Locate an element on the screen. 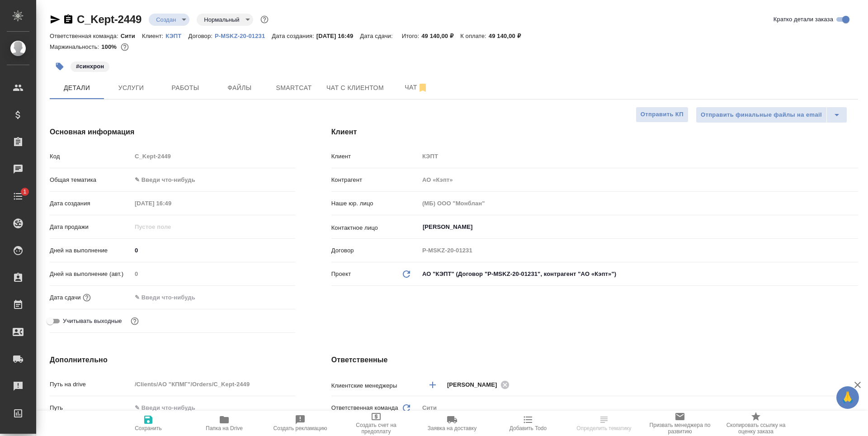 This screenshot has width=868, height=436. span: Детали is located at coordinates (77, 88).